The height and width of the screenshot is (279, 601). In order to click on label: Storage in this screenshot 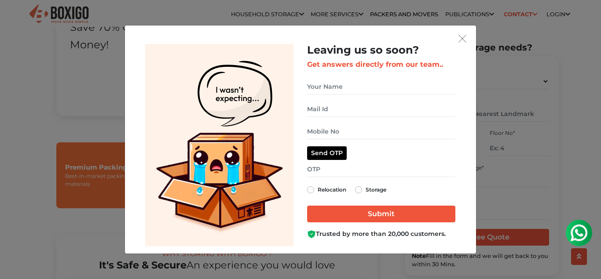, I will do `click(376, 190)`.